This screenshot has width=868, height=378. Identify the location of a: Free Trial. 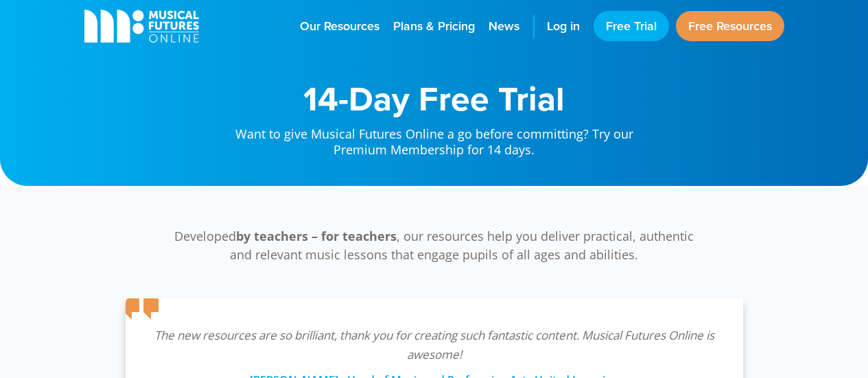
(631, 26).